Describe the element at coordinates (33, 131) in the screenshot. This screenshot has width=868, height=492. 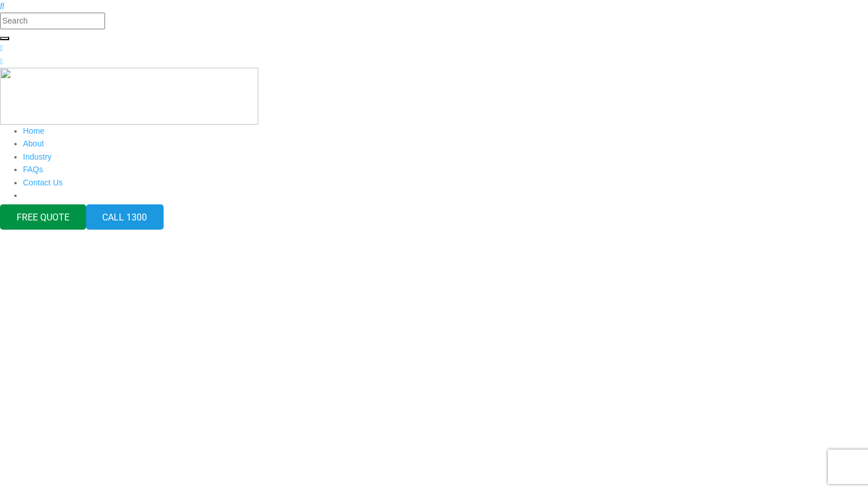
I see `a: Home` at that location.